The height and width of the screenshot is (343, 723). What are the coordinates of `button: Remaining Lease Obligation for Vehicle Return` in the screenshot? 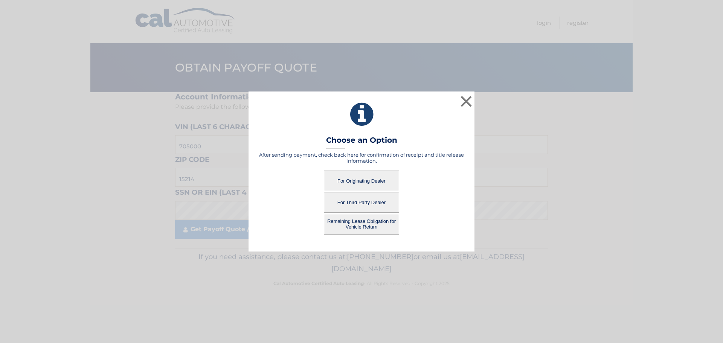 It's located at (362, 224).